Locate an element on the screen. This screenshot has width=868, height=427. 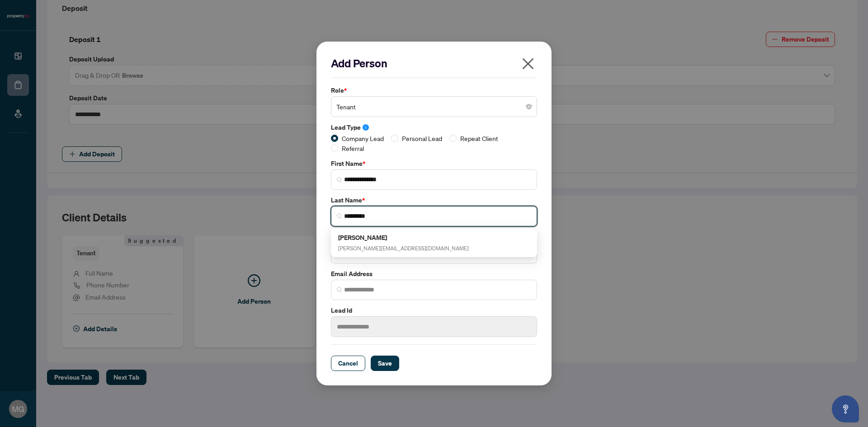
label: Lead Id is located at coordinates (434, 311).